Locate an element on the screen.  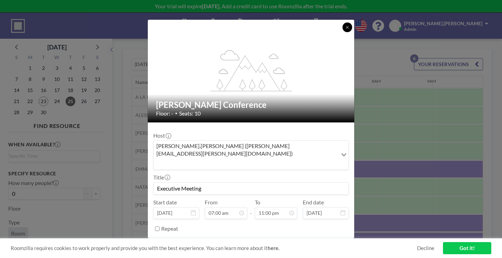
span: Floor: - is located at coordinates (165, 113).